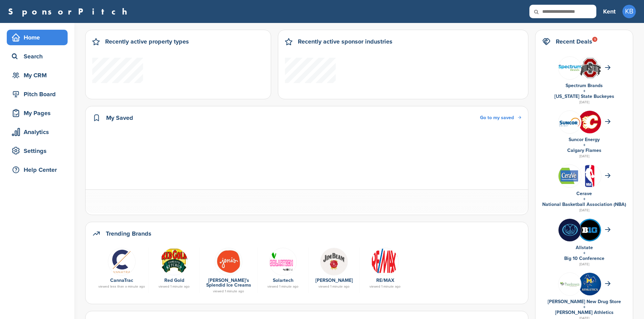  I want to click on h2: Recent Deals, so click(574, 42).